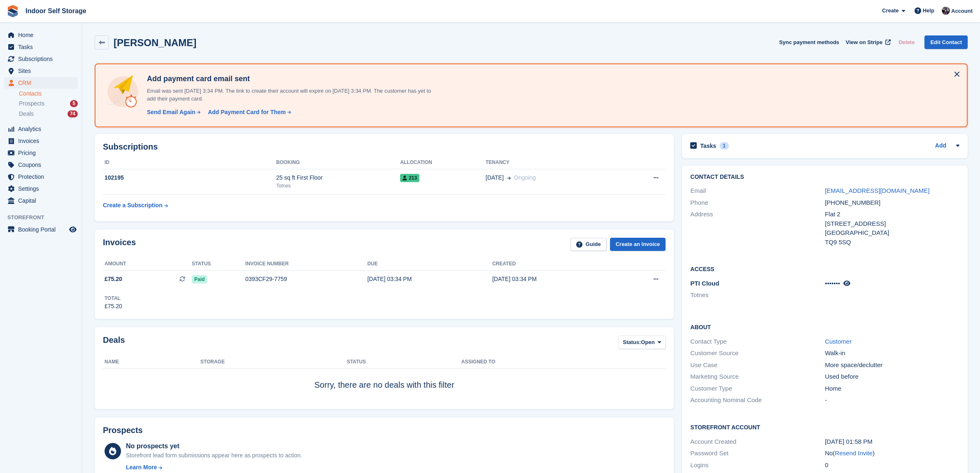  Describe the element at coordinates (384, 147) in the screenshot. I see `h2: Subscriptions` at that location.